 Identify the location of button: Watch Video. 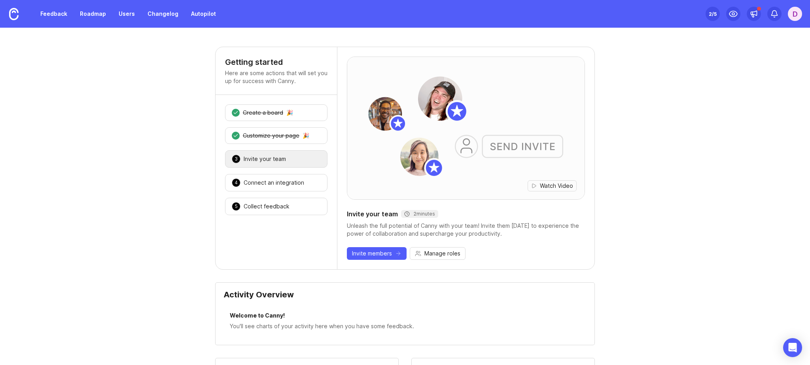
(552, 186).